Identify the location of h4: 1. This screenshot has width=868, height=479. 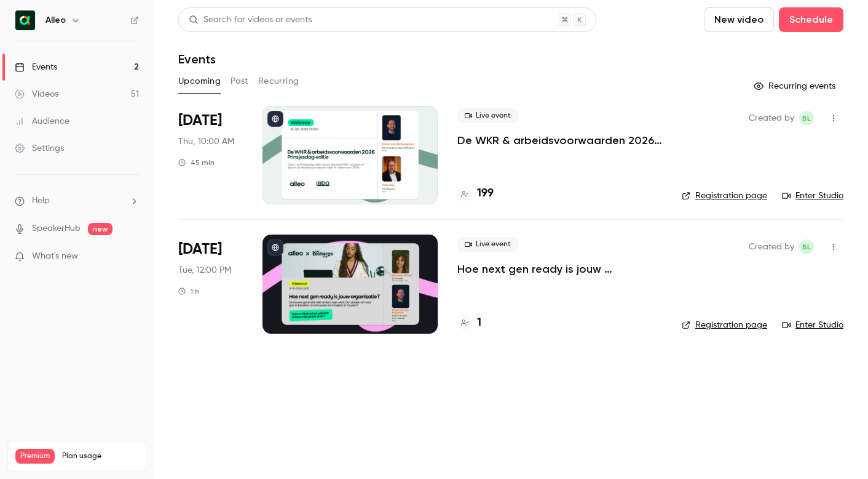
(479, 322).